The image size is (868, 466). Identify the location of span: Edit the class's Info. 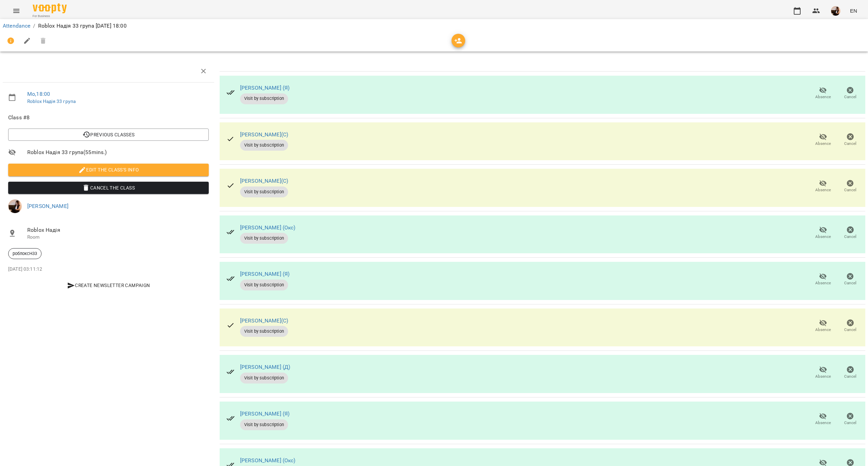
(108, 170).